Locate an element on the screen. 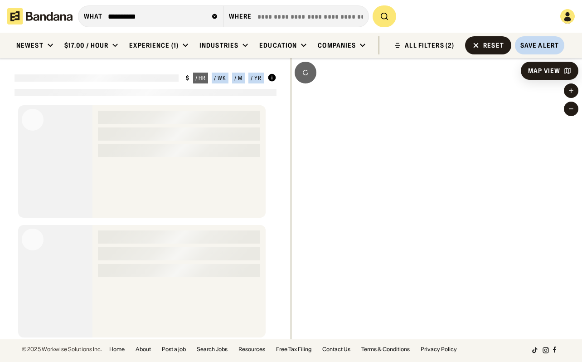 Image resolution: width=582 pixels, height=362 pixels. div: Industries is located at coordinates (219, 45).